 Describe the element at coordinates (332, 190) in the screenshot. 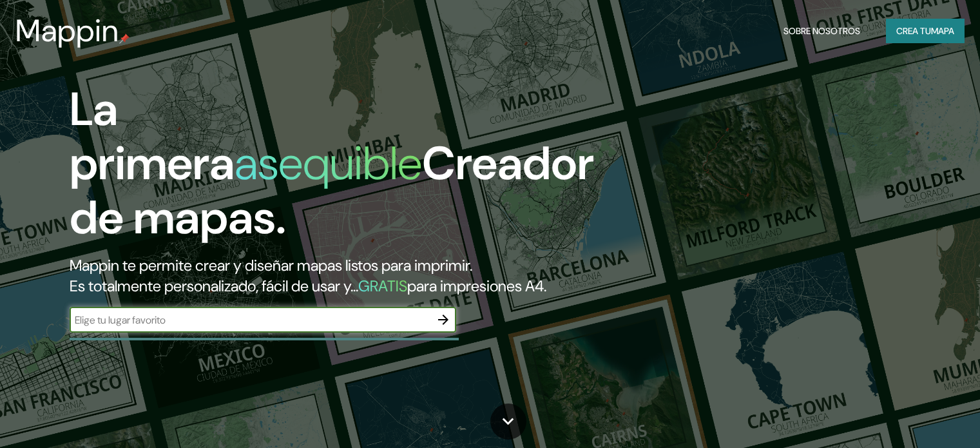

I see `font: Creador de mapas.` at that location.